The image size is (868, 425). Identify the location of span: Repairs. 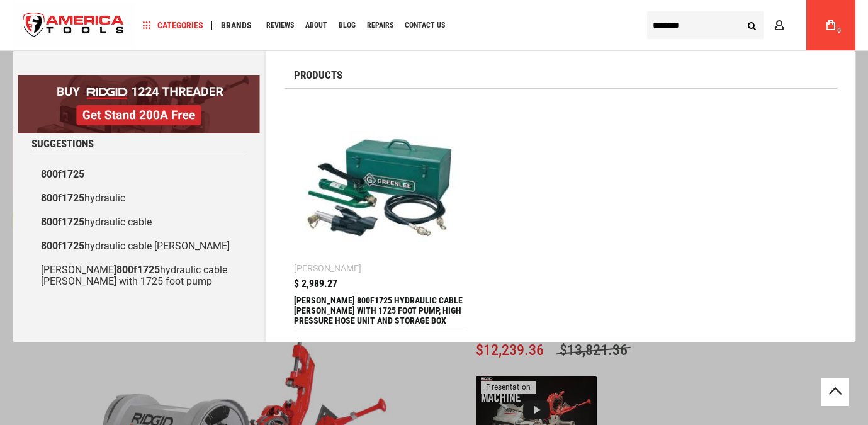
(380, 25).